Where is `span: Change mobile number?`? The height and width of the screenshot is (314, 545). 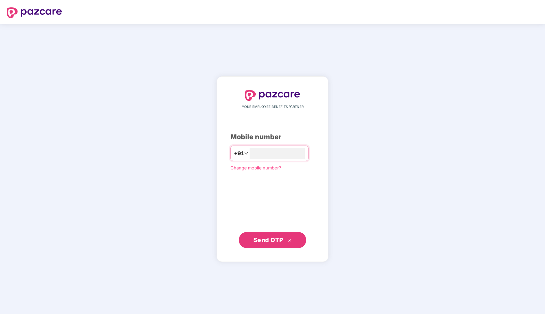
span: Change mobile number? is located at coordinates (255, 168).